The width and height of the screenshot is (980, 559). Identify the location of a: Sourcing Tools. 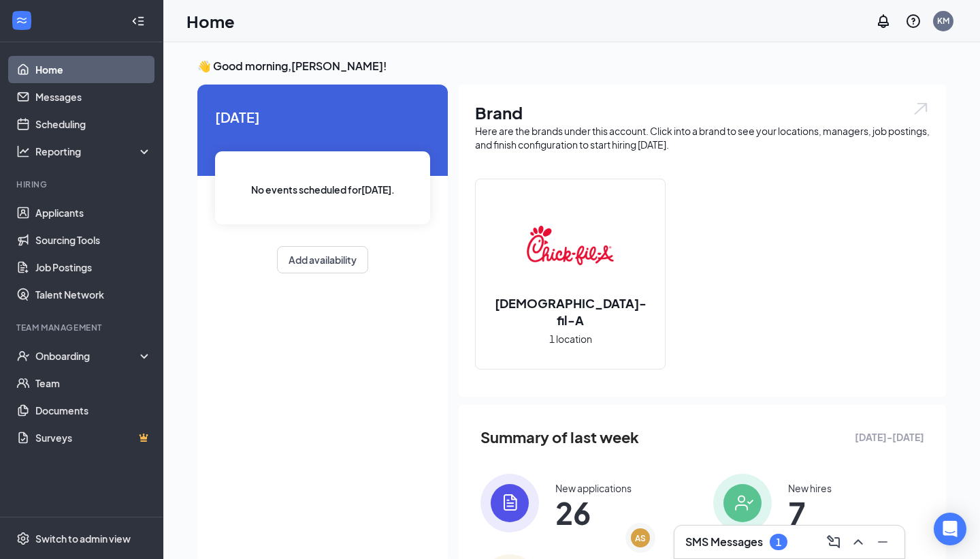
(93, 240).